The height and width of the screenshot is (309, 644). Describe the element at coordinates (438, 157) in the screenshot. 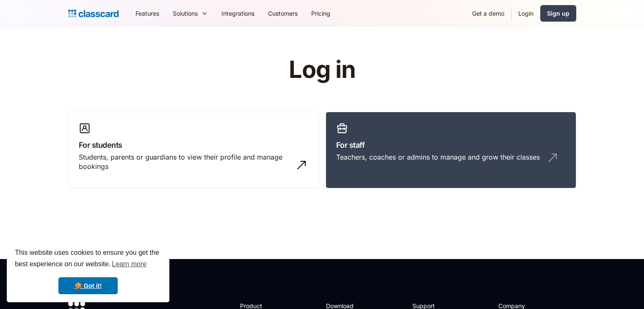

I see `div: Teachers, coaches or admins to manage and grow their classes` at that location.